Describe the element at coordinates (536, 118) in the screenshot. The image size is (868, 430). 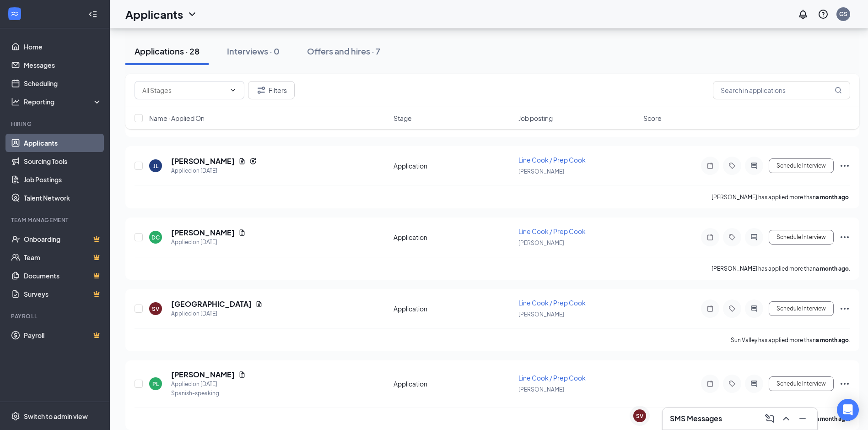
I see `span: Job posting` at that location.